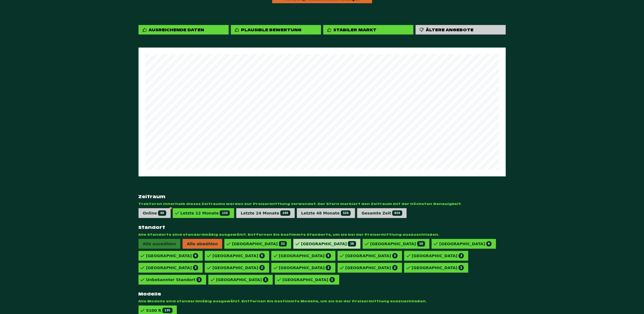  What do you see at coordinates (168, 311) in the screenshot?
I see `span: 135` at bounding box center [168, 311].